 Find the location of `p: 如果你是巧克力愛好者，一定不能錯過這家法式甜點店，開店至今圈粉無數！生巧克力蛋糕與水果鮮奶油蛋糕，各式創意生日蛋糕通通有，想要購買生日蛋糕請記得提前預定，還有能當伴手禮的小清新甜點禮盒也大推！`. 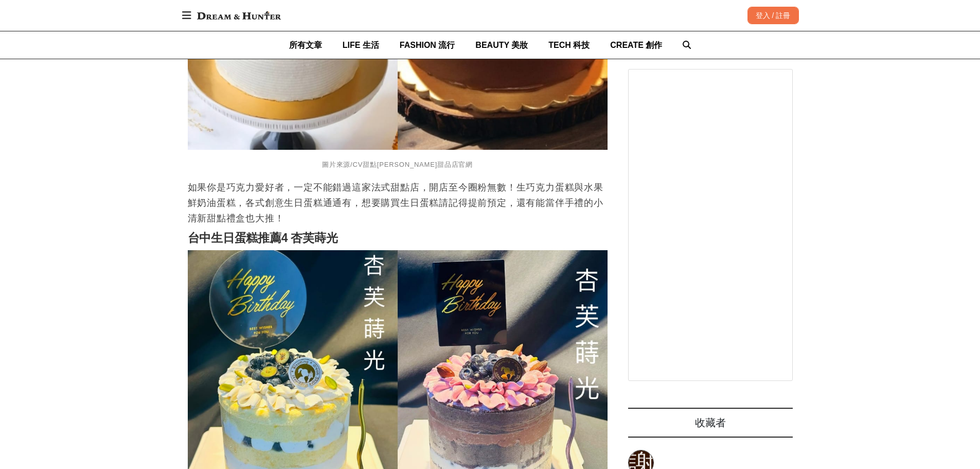

p: 如果你是巧克力愛好者，一定不能錯過這家法式甜點店，開店至今圈粉無數！生巧克力蛋糕與水果鮮奶油蛋糕，各式創意生日蛋糕通通有，想要購買生日蛋糕請記得提前預定，還有能當伴手禮的小清新甜點禮盒也大推！ is located at coordinates (398, 203).